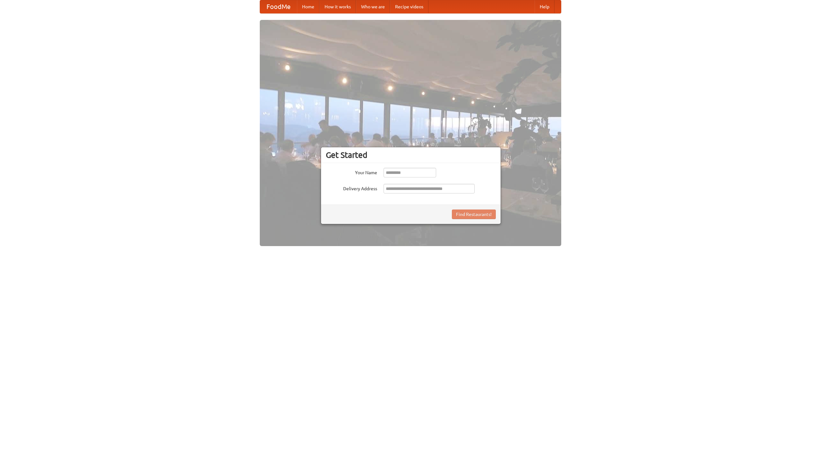  Describe the element at coordinates (411, 155) in the screenshot. I see `h3: Get Started` at that location.